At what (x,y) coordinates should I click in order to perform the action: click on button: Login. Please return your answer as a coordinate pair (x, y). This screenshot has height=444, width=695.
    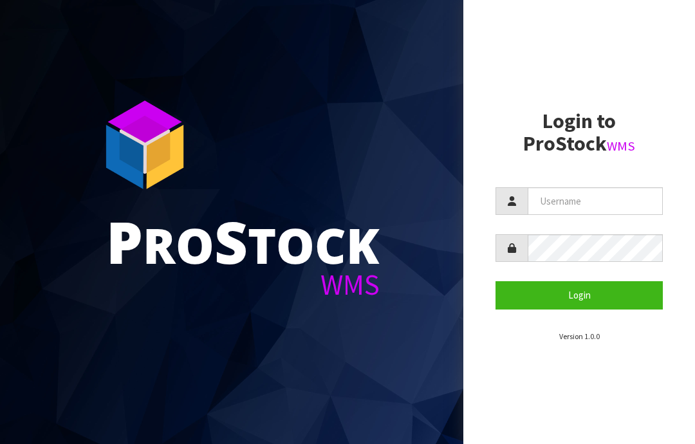
    Looking at the image, I should click on (579, 295).